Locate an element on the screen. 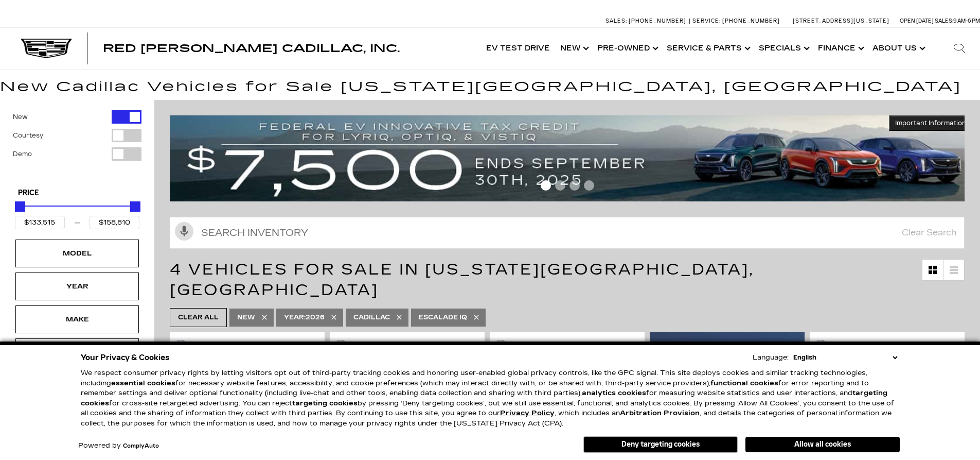 This screenshot has width=980, height=460. button: Important Information is located at coordinates (931, 123).